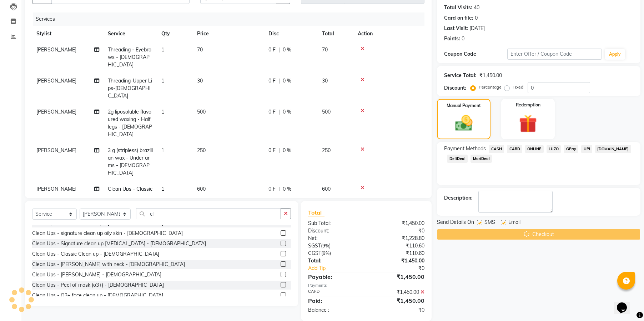  Describe the element at coordinates (518, 87) in the screenshot. I see `label: Fixed` at that location.